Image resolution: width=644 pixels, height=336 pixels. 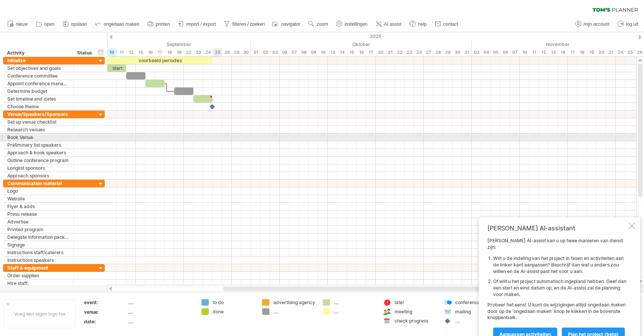 What do you see at coordinates (38, 275) in the screenshot?
I see `div: Order supplies` at bounding box center [38, 275].